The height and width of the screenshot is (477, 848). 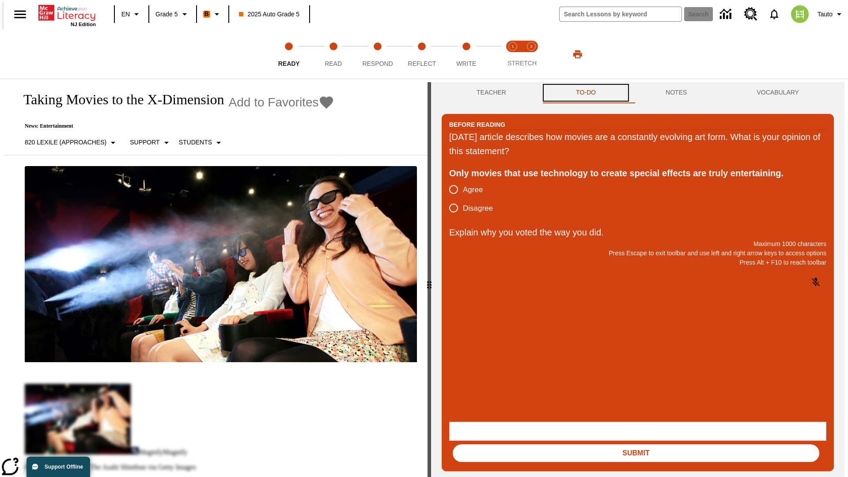 What do you see at coordinates (478, 208) in the screenshot?
I see `span: Disagree` at bounding box center [478, 208].